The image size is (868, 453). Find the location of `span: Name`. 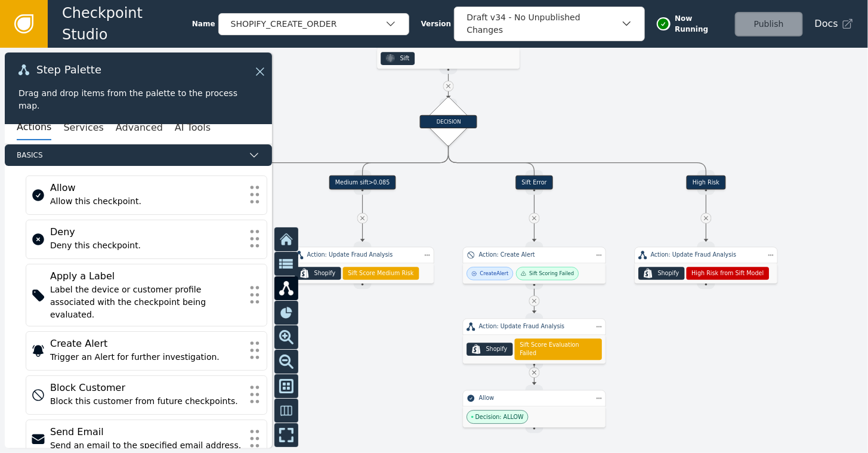

span: Name is located at coordinates (203, 24).